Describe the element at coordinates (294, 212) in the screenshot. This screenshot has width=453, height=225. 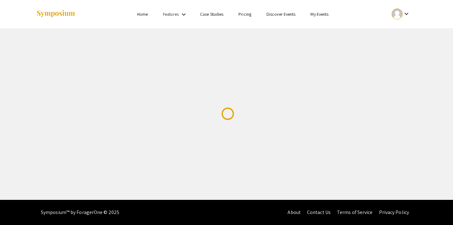
I see `a: About` at that location.